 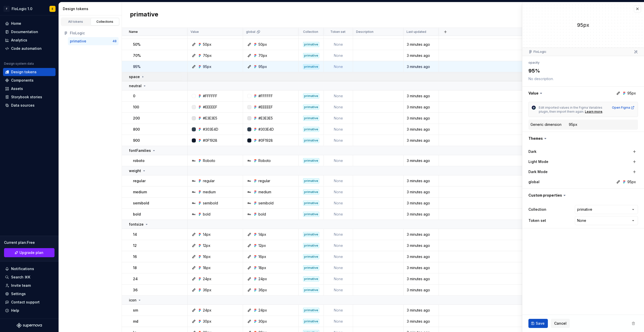 I want to click on label: Dark, so click(x=533, y=152).